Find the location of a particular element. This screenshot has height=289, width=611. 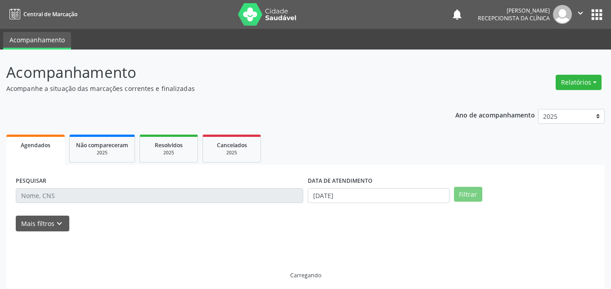

p: Acompanhamento is located at coordinates (216, 72).